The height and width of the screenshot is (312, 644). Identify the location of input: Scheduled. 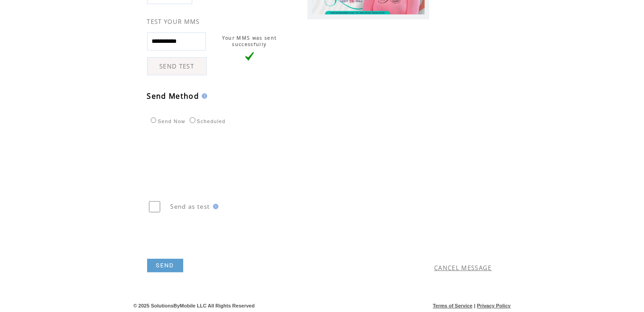
(192, 120).